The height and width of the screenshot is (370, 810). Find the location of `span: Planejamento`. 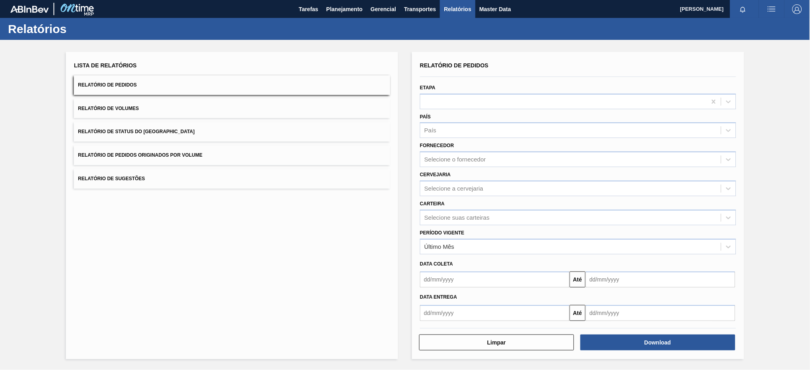

span: Planejamento is located at coordinates (344, 9).